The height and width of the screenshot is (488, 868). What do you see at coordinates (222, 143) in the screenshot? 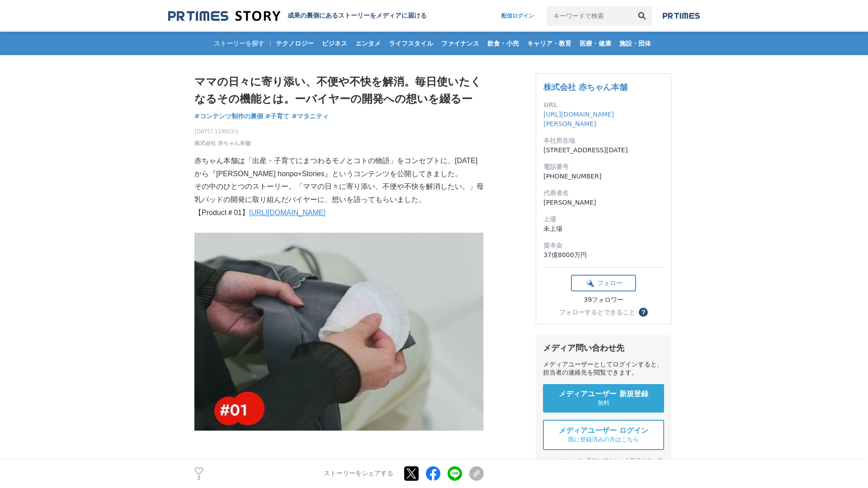
I see `span: 株式会社 赤ちゃん本舗` at bounding box center [222, 143].